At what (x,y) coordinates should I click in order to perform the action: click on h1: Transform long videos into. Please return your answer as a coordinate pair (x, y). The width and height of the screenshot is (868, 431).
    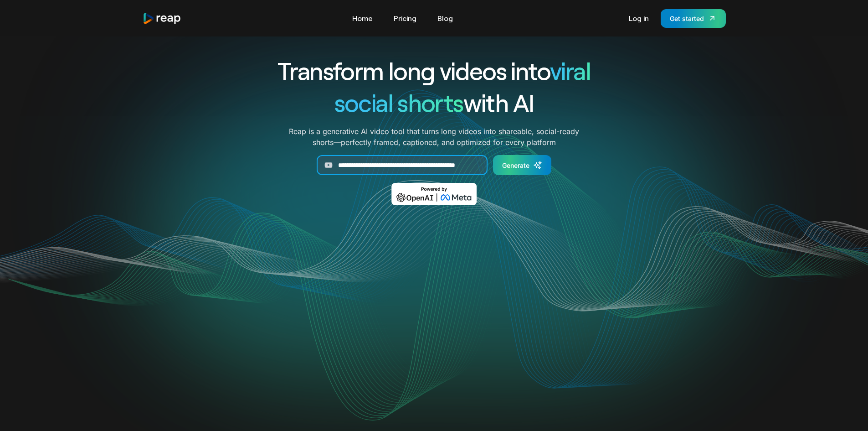
    Looking at the image, I should click on (434, 71).